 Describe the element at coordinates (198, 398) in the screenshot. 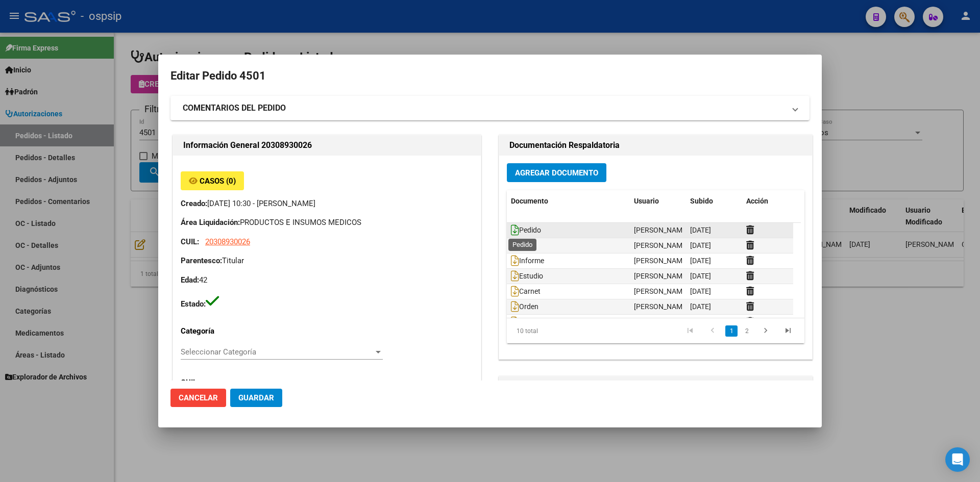

I see `button: Cancelar` at that location.